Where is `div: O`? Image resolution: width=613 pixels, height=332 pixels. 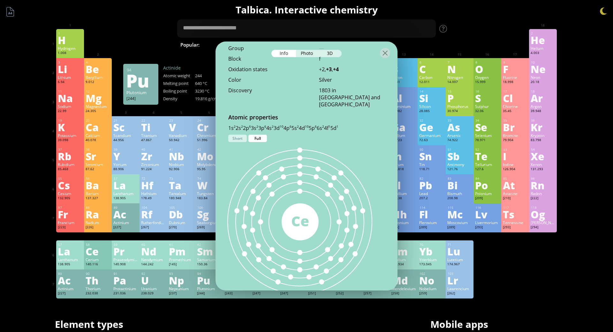 div: O is located at coordinates (487, 69).